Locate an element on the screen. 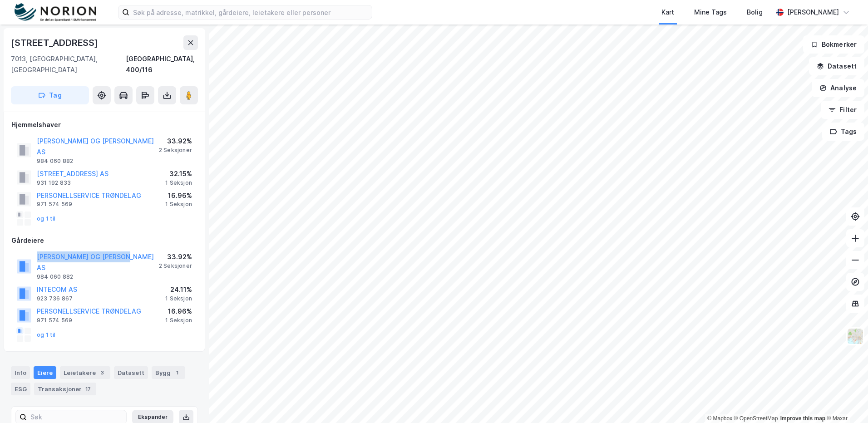 This screenshot has width=868, height=423. div: 1 is located at coordinates (177, 373).